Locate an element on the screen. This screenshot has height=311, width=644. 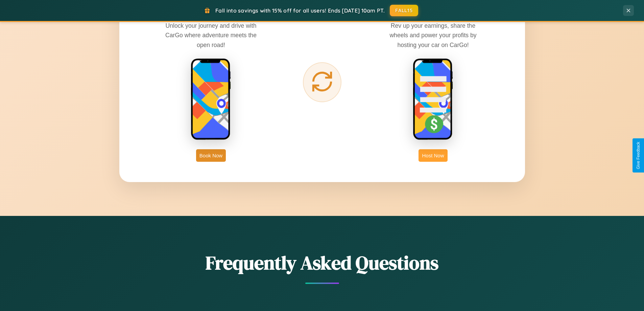
div: Give Feedback is located at coordinates (638, 156).